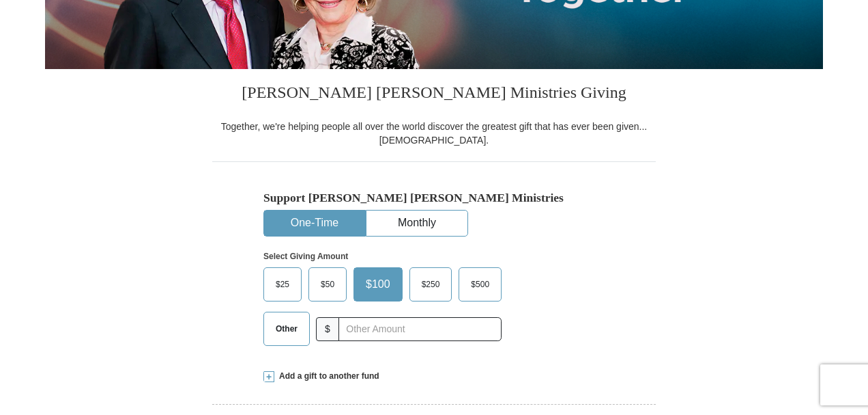 This screenshot has width=868, height=415. What do you see at coordinates (327, 284) in the screenshot?
I see `span: $50` at bounding box center [327, 284].